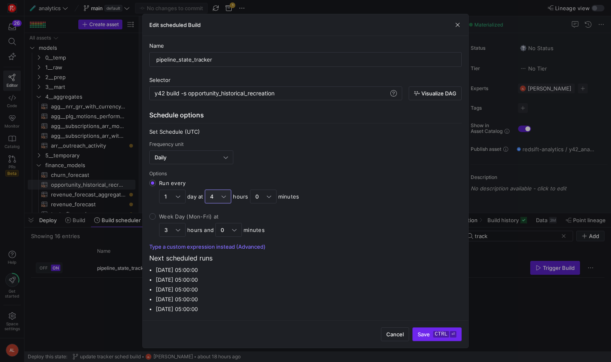 The height and width of the screenshot is (362, 611). Describe the element at coordinates (160, 80) in the screenshot. I see `span: Selector` at that location.